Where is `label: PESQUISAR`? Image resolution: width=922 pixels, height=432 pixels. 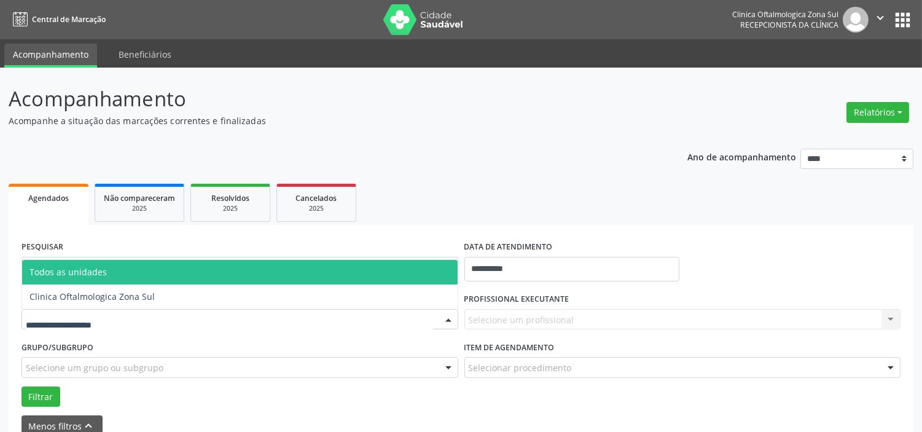
label: PESQUISAR is located at coordinates (42, 247).